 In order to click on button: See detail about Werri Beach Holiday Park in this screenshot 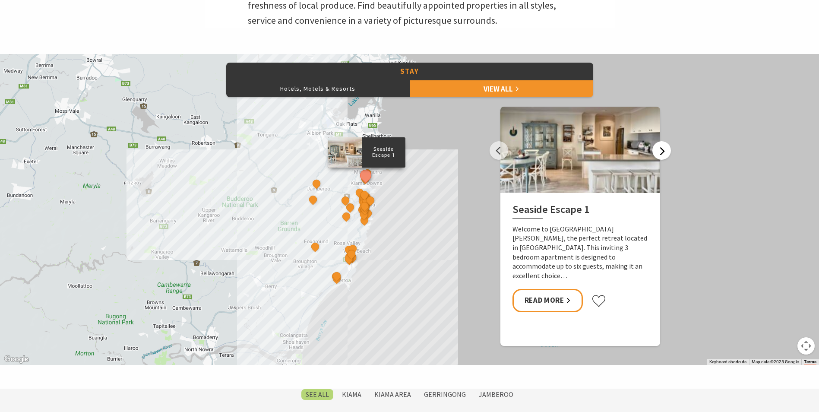, I will do `click(352, 254)`.